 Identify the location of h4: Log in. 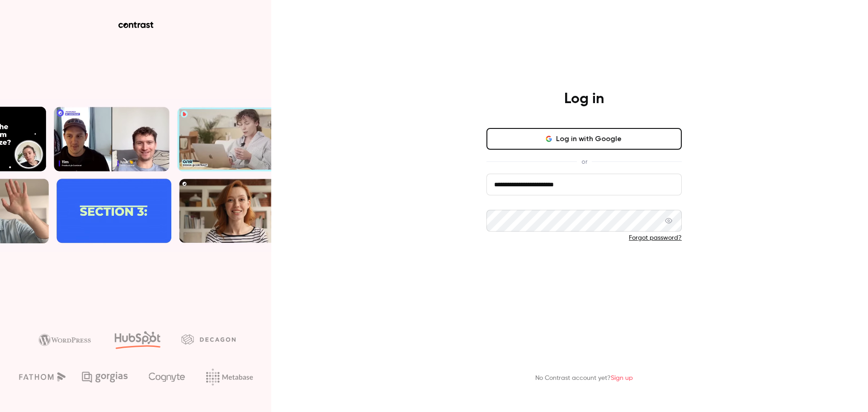
(584, 99).